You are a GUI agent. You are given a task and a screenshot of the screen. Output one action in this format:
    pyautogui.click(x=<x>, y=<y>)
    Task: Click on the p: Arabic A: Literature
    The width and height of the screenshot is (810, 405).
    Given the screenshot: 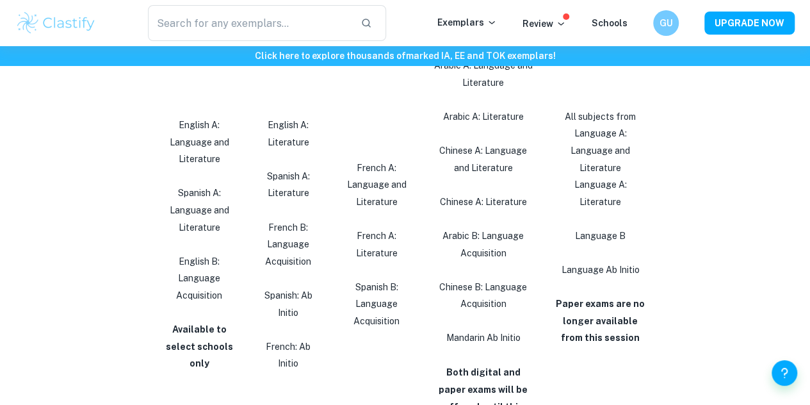 What is the action you would take?
    pyautogui.click(x=483, y=116)
    